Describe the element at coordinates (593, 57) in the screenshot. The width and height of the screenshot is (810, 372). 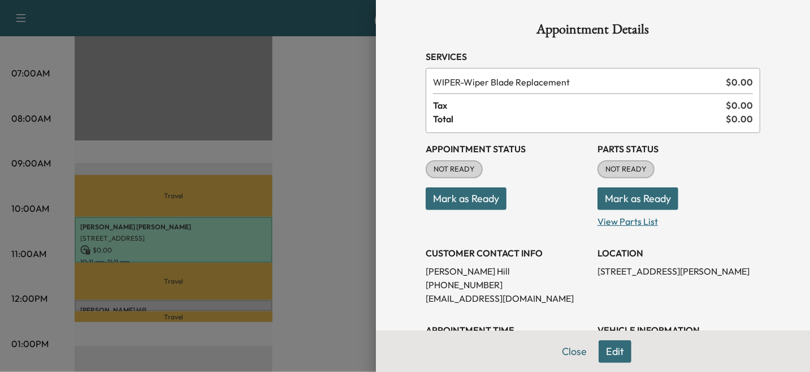
I see `h3: Services` at that location.